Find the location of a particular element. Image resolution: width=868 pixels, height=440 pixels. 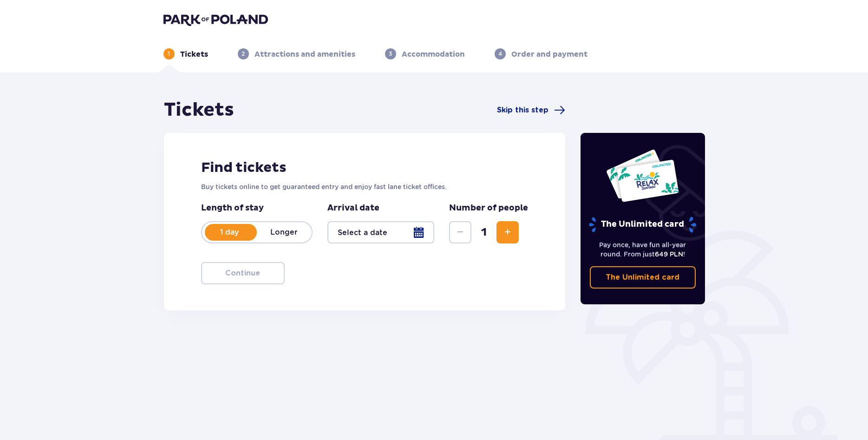

p: Pay once, have fun all-year round. From just ! is located at coordinates (643, 250).